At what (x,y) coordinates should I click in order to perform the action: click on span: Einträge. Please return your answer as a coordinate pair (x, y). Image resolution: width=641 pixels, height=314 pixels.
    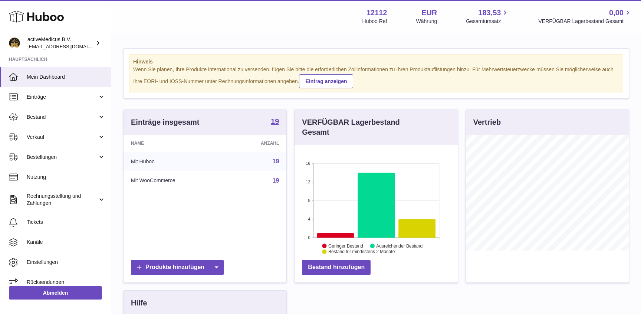
    Looking at the image, I should click on (62, 97).